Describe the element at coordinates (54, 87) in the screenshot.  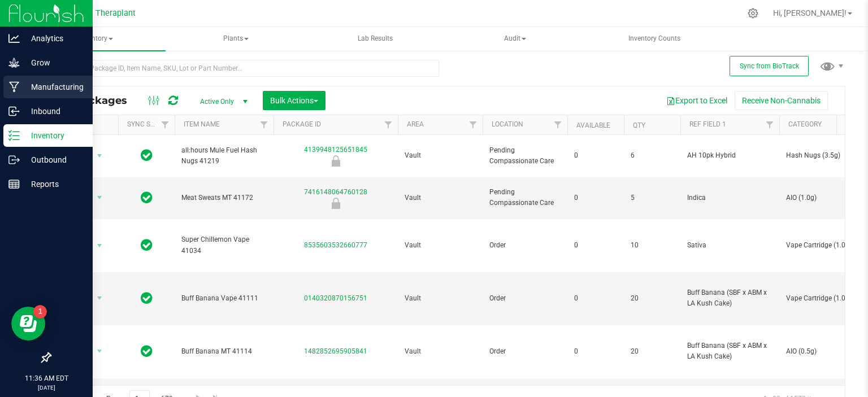
I see `p: Manufacturing` at that location.